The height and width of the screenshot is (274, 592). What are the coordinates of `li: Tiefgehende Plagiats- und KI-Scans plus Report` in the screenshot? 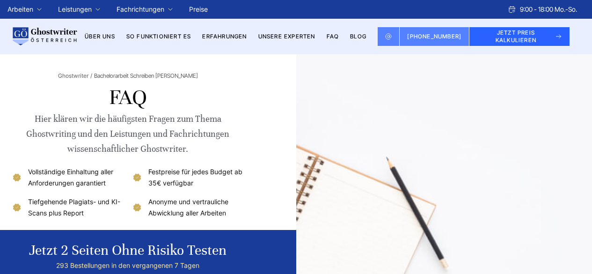 It's located at (67, 207).